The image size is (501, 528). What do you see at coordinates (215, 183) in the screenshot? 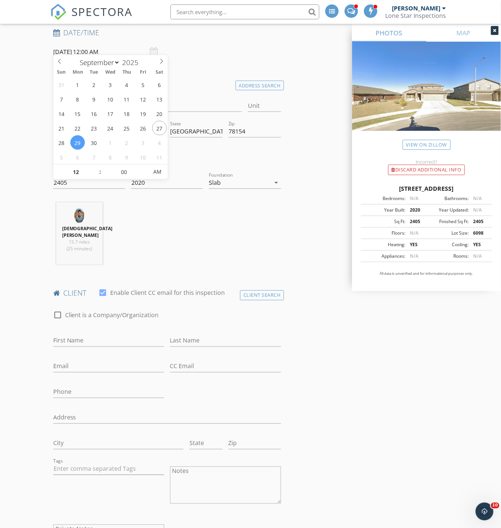
I see `div: Slab` at bounding box center [215, 183].